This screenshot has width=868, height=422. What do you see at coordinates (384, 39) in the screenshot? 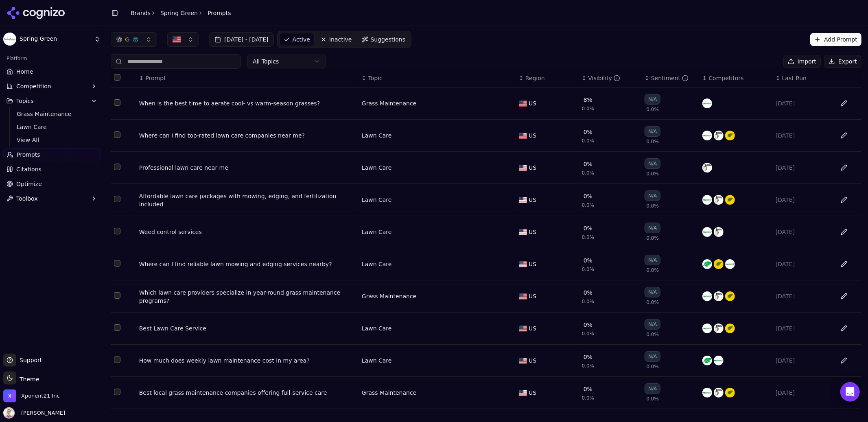
I see `a: Suggestions` at bounding box center [384, 39].